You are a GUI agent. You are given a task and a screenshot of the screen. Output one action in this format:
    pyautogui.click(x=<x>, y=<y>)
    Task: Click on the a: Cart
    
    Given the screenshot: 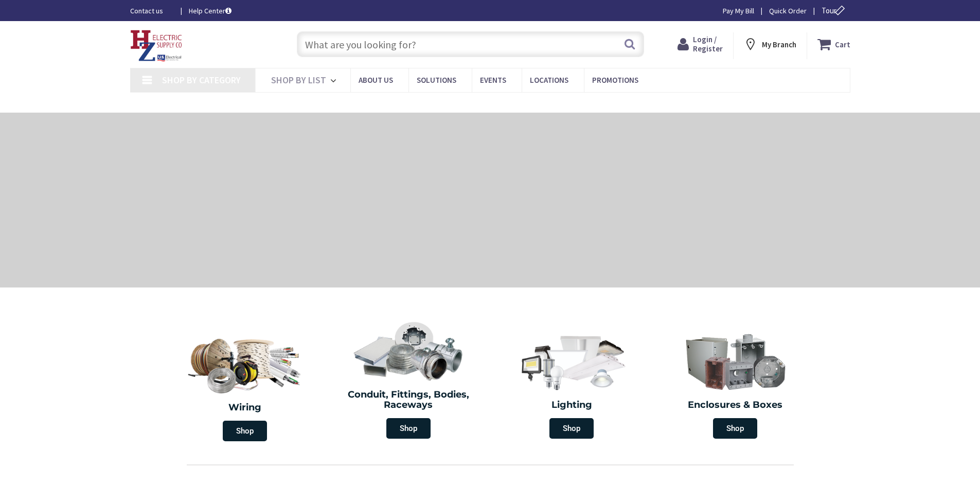 What is the action you would take?
    pyautogui.click(x=834, y=44)
    